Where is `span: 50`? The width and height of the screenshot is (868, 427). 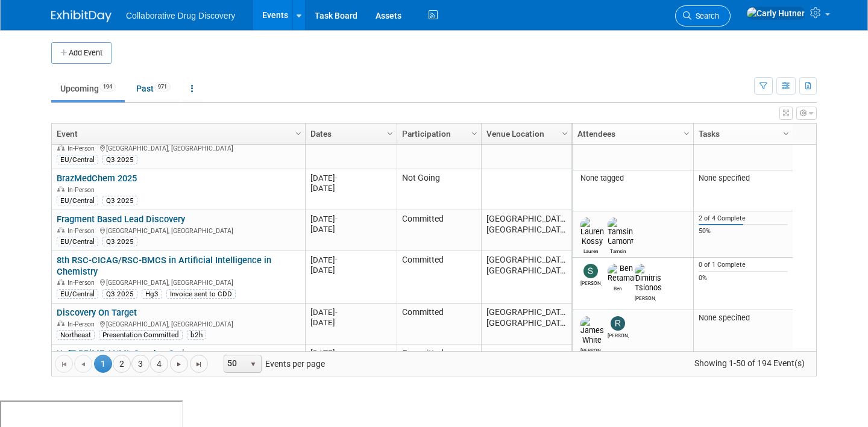 span: 50 is located at coordinates (234, 364).